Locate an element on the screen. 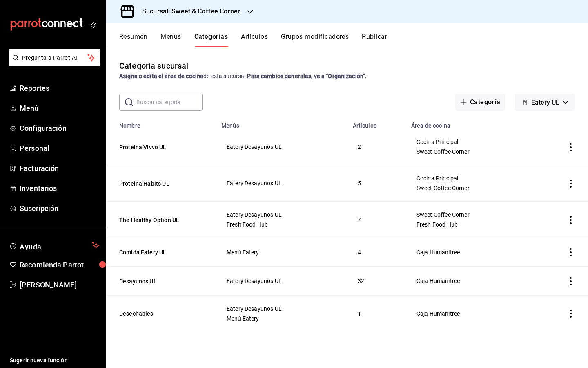  table: categoriesTable is located at coordinates (347, 225).